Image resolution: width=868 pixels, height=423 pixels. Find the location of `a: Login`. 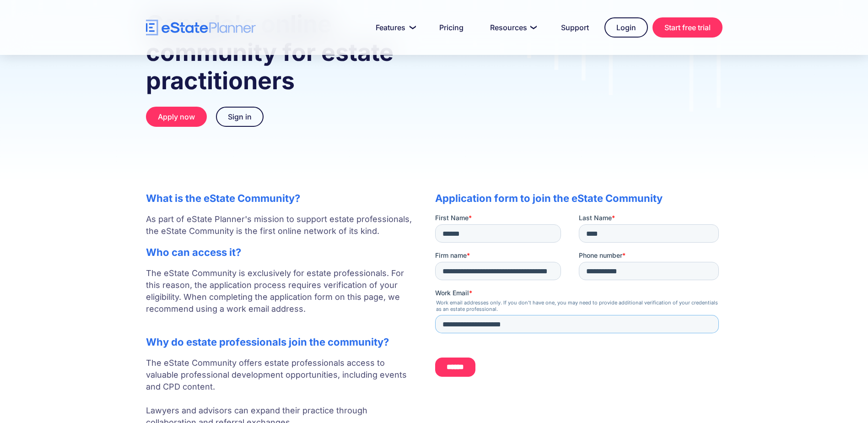

a: Login is located at coordinates (626, 27).